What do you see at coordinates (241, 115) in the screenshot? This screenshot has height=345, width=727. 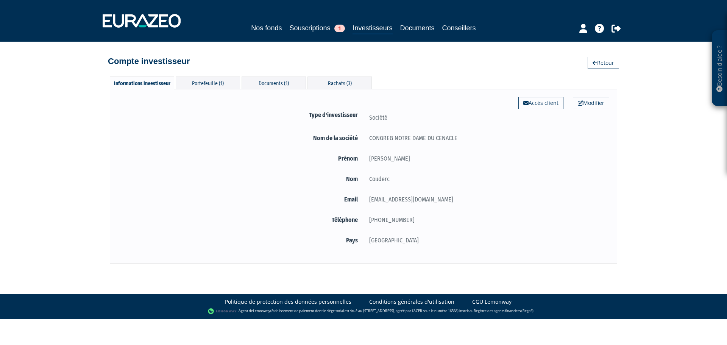 I see `label: Type d'investisseur` at bounding box center [241, 115].